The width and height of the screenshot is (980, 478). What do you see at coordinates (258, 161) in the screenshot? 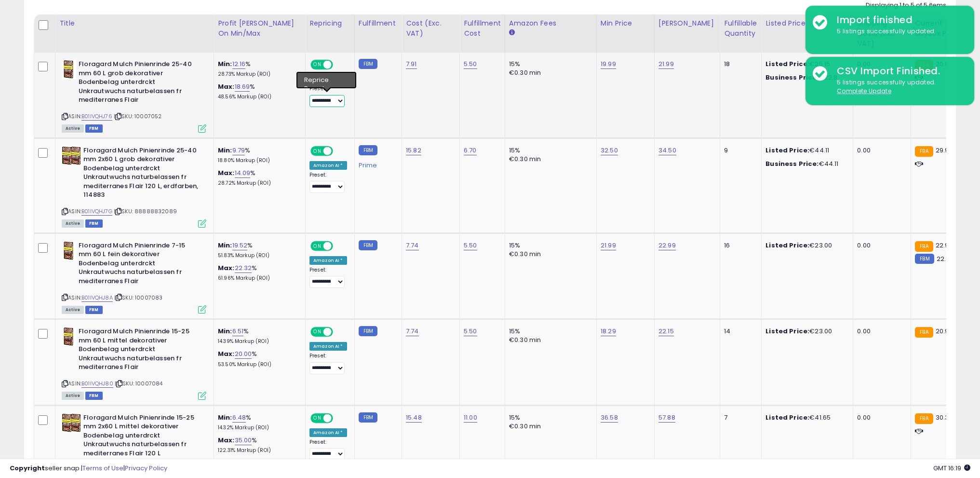
I see `p: 18.80% Markup (ROI)` at bounding box center [258, 161].